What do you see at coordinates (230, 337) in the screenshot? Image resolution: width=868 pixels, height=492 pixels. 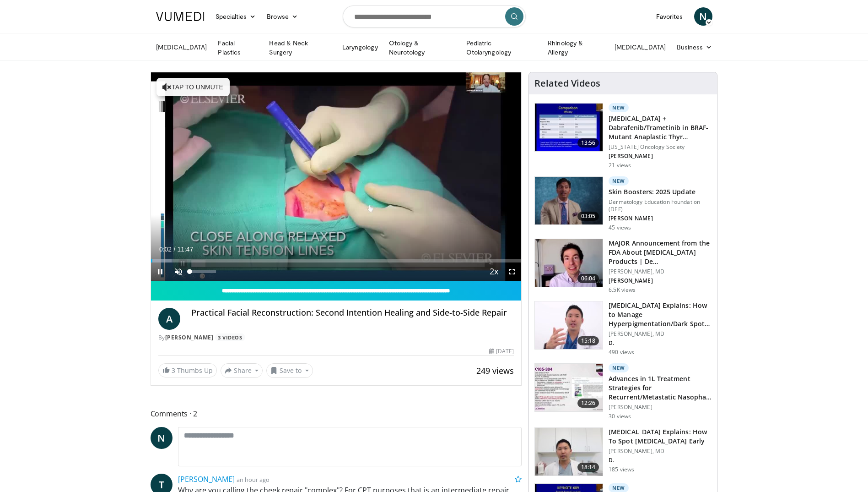 I see `a: 3 Videos` at bounding box center [230, 337].